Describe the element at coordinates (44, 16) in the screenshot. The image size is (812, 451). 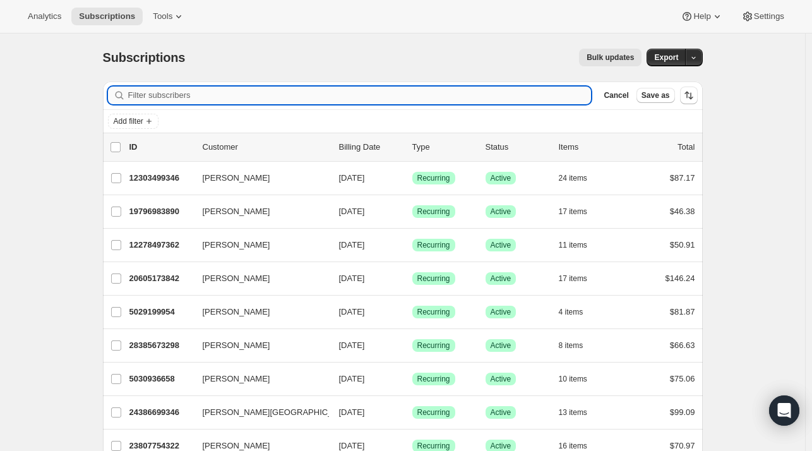
I see `span: Analytics` at that location.